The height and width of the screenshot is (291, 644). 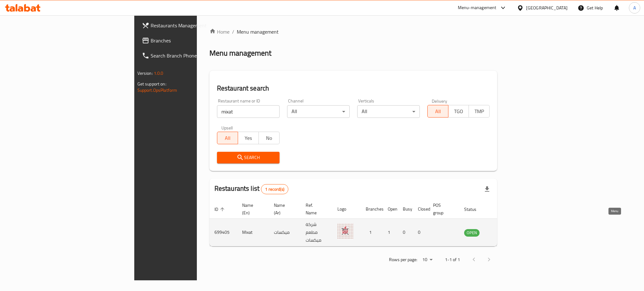 I want to click on td: شركة مطعم ميكسات, so click(x=316, y=232).